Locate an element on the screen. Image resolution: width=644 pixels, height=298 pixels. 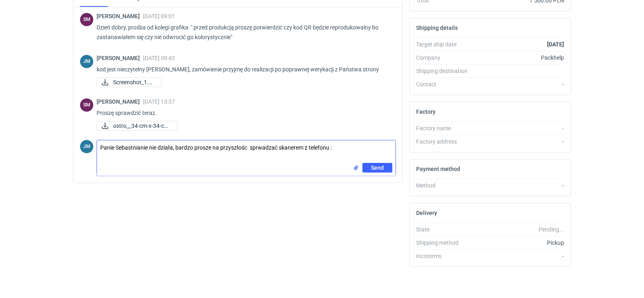
span: Send is located at coordinates (377, 168).